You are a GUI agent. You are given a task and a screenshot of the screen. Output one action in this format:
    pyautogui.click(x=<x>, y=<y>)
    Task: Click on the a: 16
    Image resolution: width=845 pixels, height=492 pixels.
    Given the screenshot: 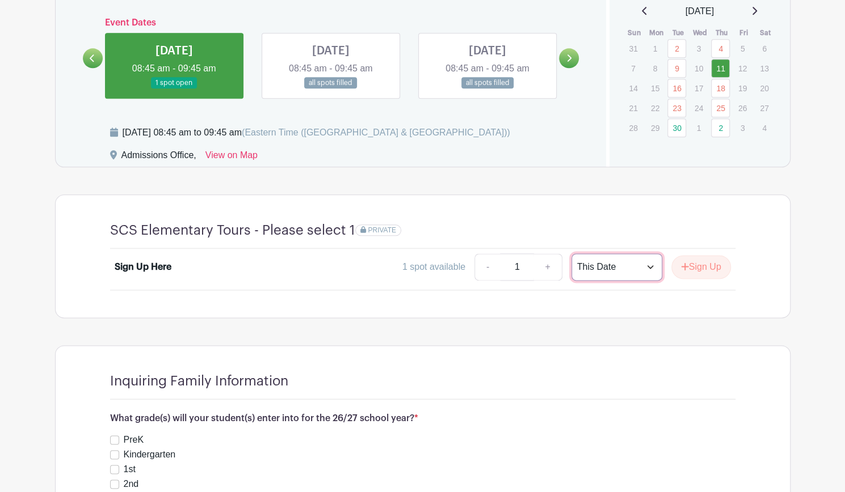 What is the action you would take?
    pyautogui.click(x=676, y=88)
    